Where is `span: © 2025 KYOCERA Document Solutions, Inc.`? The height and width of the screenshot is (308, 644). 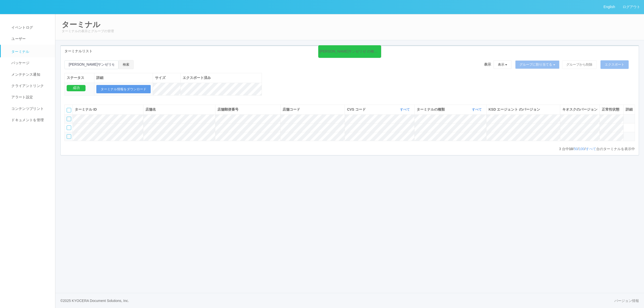 span: © 2025 KYOCERA Document Solutions, Inc. is located at coordinates (95, 301).